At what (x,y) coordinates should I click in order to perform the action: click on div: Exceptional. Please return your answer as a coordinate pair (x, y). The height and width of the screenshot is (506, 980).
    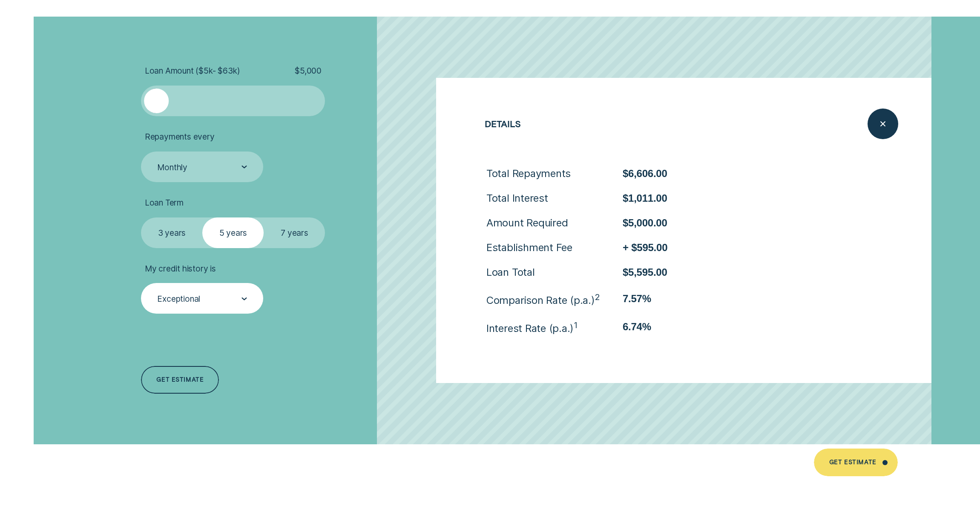
    Looking at the image, I should click on (179, 299).